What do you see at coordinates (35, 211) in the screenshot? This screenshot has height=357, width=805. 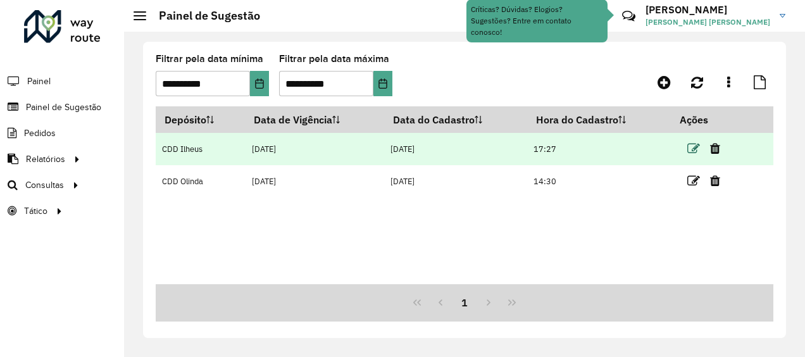 I see `span: Tático` at bounding box center [35, 211].